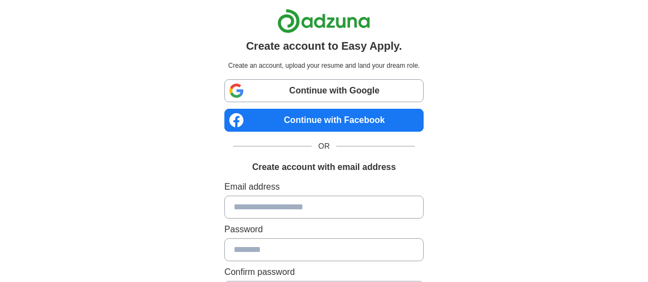 The image size is (648, 282). I want to click on p: Create an account, upload your resume and land your dream role., so click(324, 65).